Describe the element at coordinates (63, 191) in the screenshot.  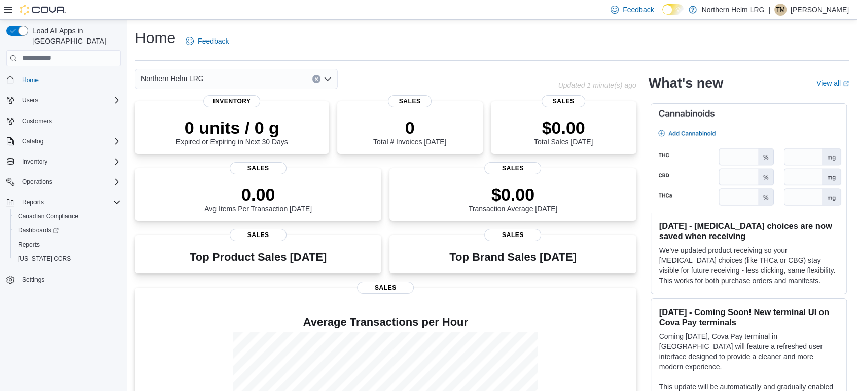
I see `nav: Complex example` at that location.